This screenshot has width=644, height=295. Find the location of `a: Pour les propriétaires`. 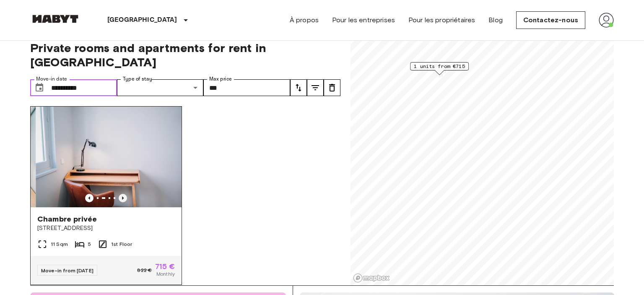

a: Pour les propriétaires is located at coordinates (441, 20).